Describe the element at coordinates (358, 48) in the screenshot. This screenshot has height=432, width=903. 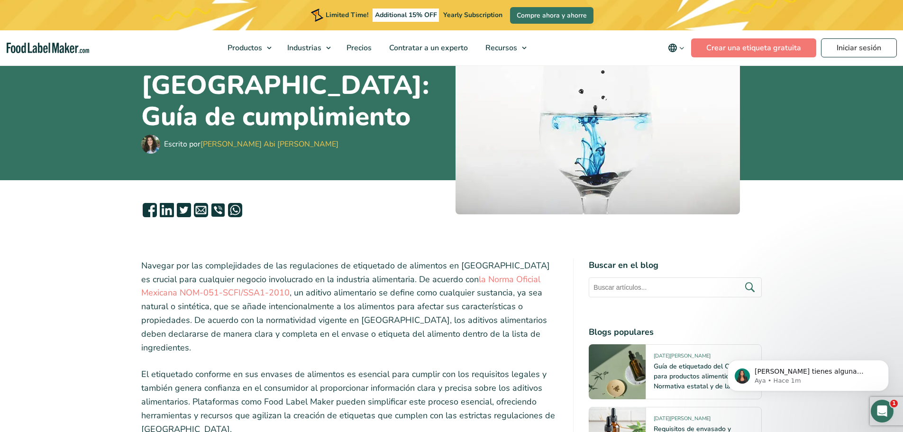
I see `a: Precios` at that location.